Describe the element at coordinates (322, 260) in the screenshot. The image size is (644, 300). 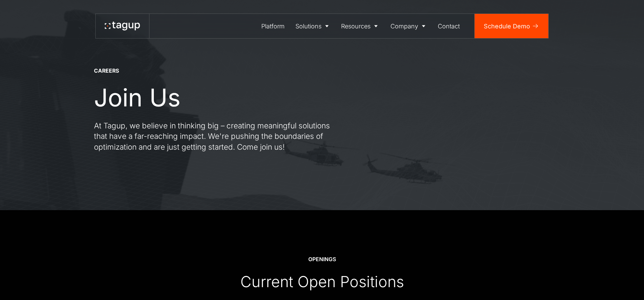
I see `div: OPENINGS` at that location.